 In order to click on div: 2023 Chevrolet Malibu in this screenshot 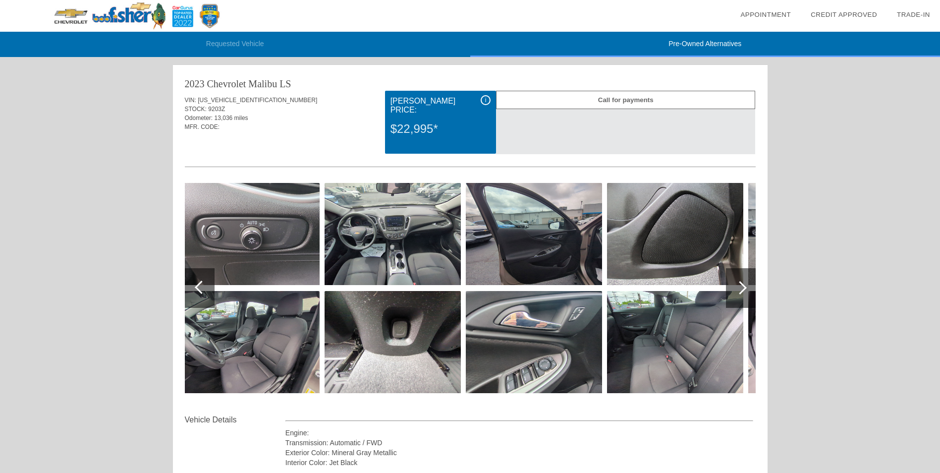, I will do `click(231, 84)`.